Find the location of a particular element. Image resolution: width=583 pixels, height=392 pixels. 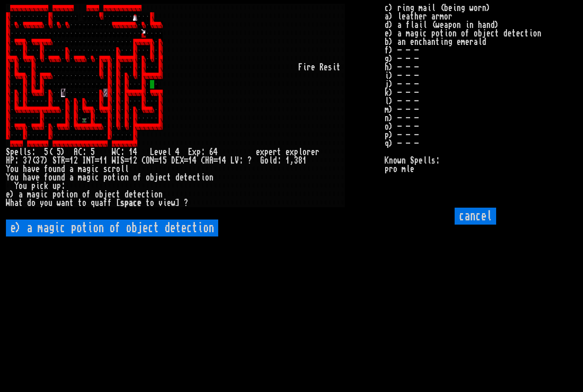

div: w is located at coordinates (174, 203).